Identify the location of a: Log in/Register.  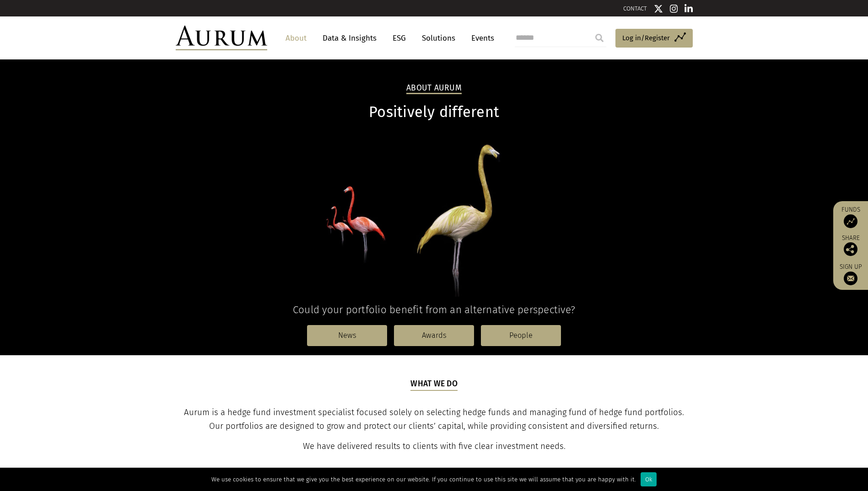
(654, 39).